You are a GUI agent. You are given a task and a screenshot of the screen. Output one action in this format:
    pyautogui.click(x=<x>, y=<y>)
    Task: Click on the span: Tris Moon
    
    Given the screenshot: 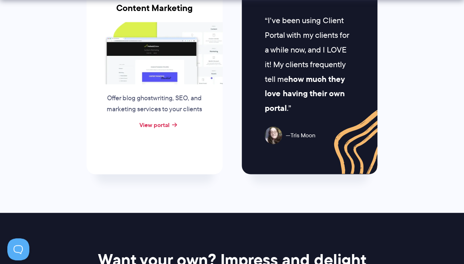 What is the action you would take?
    pyautogui.click(x=300, y=135)
    